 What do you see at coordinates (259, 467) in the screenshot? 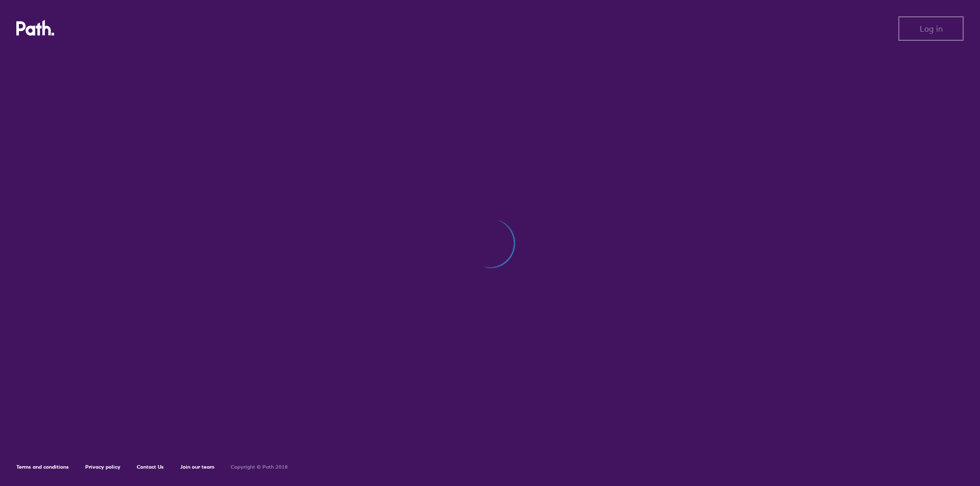
I see `h6: Copyright © Path 2018` at bounding box center [259, 467].